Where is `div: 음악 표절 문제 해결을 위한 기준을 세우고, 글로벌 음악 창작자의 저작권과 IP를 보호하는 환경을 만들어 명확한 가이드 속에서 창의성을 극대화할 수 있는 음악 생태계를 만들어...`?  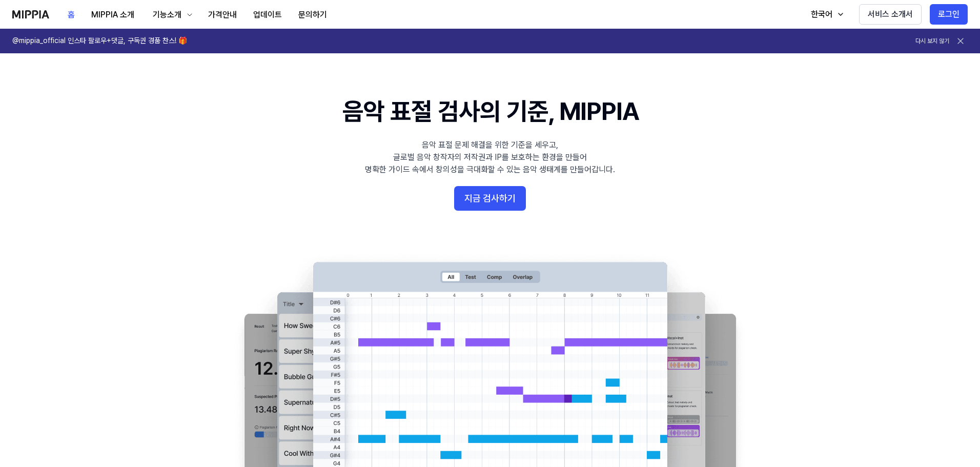 div: 음악 표절 문제 해결을 위한 기준을 세우고, 글로벌 음악 창작자의 저작권과 IP를 보호하는 환경을 만들어 명확한 가이드 속에서 창의성을 극대화할 수 있는 음악 생태계를 만들어... is located at coordinates (490, 158).